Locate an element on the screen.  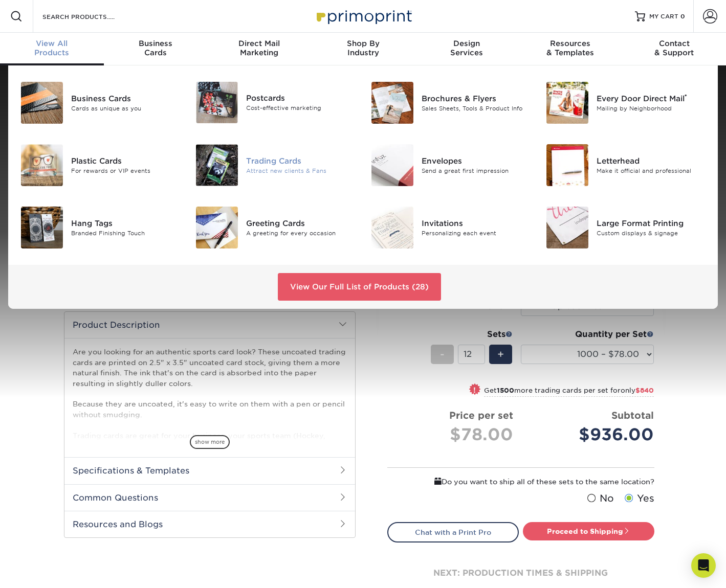
div: Greeting Cards is located at coordinates (300, 223).